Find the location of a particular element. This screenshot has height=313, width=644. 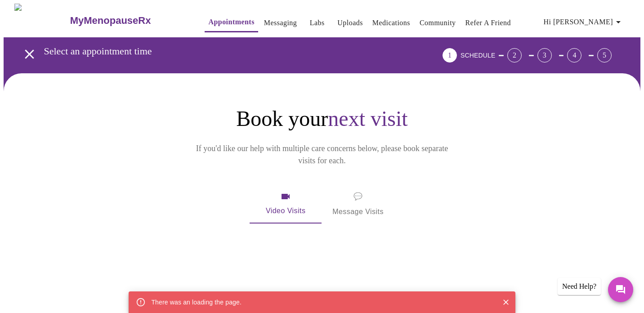

div: 1 is located at coordinates (450, 55).